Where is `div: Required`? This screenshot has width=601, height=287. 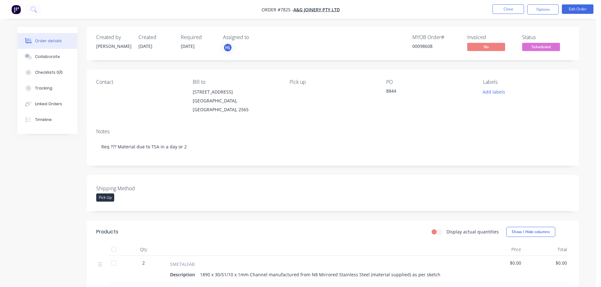
div: Required is located at coordinates (198, 37).